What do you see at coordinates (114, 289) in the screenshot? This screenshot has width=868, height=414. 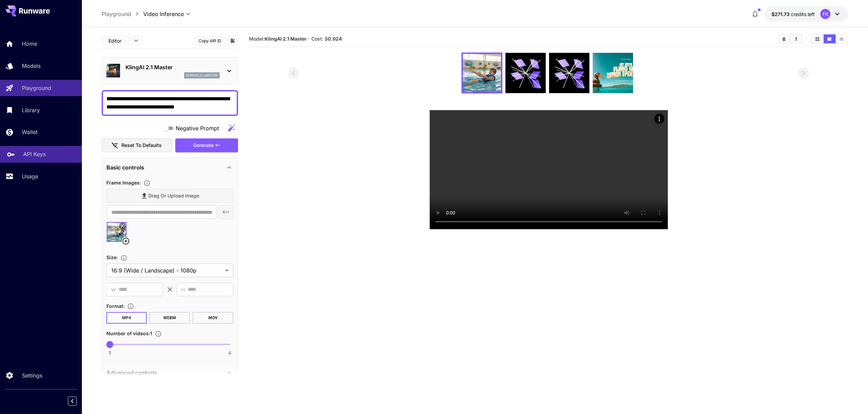 I see `span: W` at bounding box center [114, 289].